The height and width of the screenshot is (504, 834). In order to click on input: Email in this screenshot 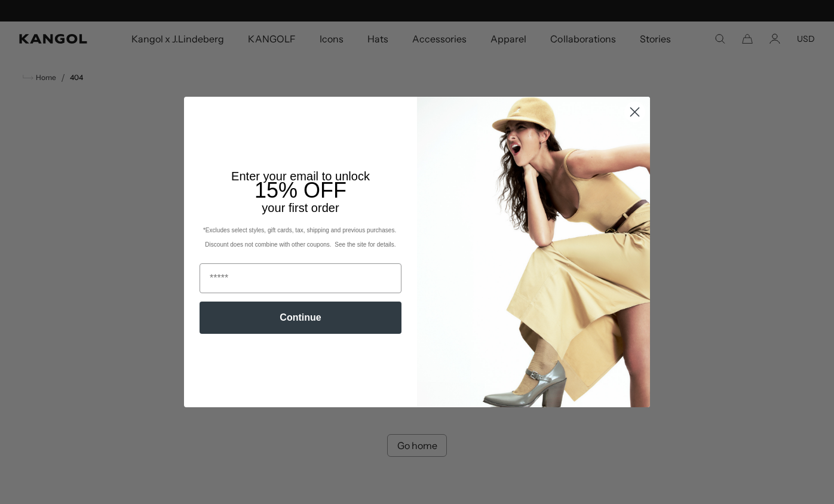, I will do `click(300, 279)`.